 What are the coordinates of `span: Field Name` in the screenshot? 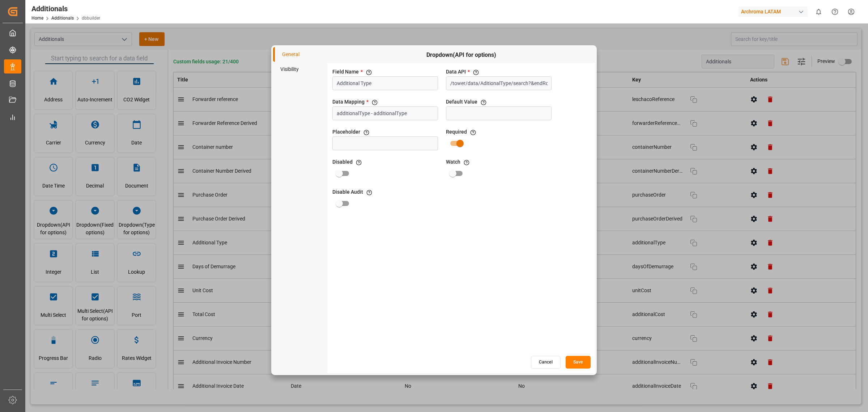 It's located at (346, 72).